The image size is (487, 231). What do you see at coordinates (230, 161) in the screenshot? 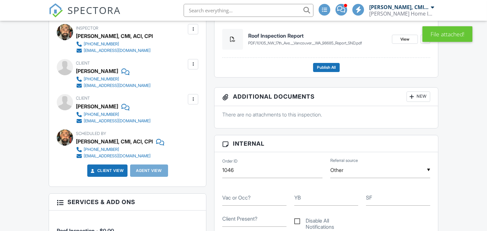
I see `label: Order ID` at bounding box center [230, 161].